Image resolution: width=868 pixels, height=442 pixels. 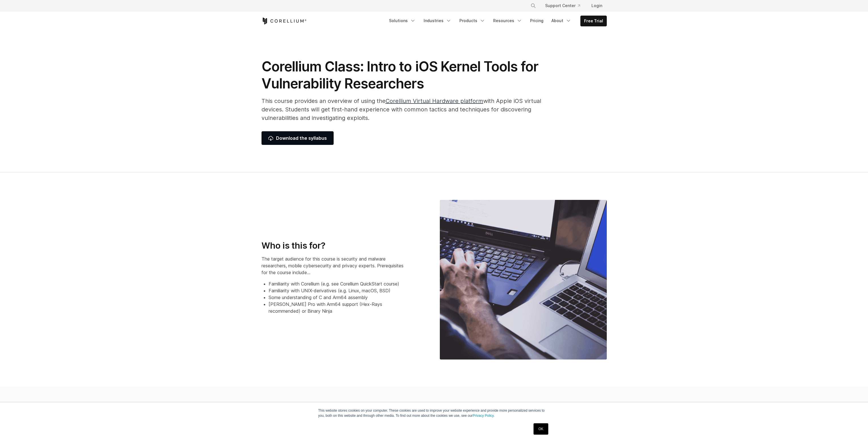 I want to click on img: courseware_iOS-Vulnerability-Research, so click(x=523, y=280).